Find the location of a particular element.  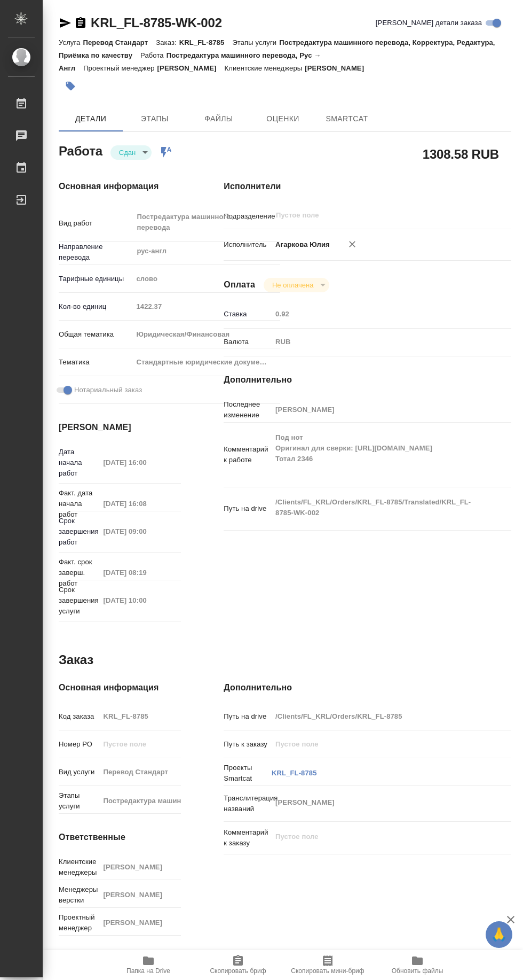

p: Вид услуги is located at coordinates (79, 773).